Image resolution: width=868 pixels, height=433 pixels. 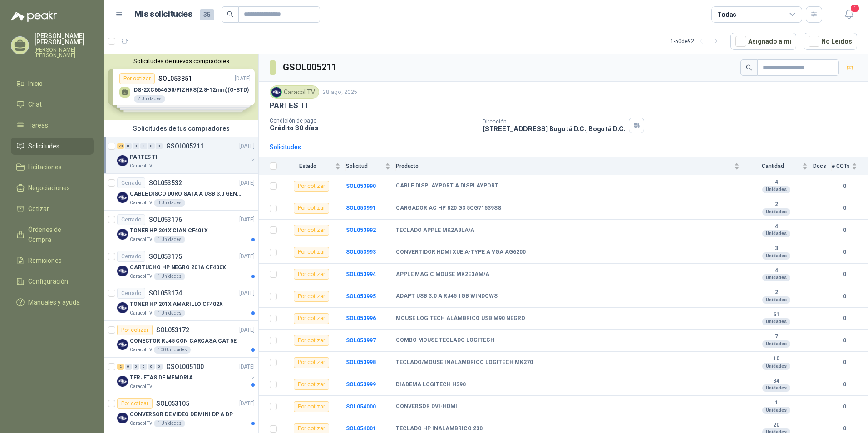 What do you see at coordinates (285, 147) in the screenshot?
I see `div: Solicitudes` at bounding box center [285, 147].